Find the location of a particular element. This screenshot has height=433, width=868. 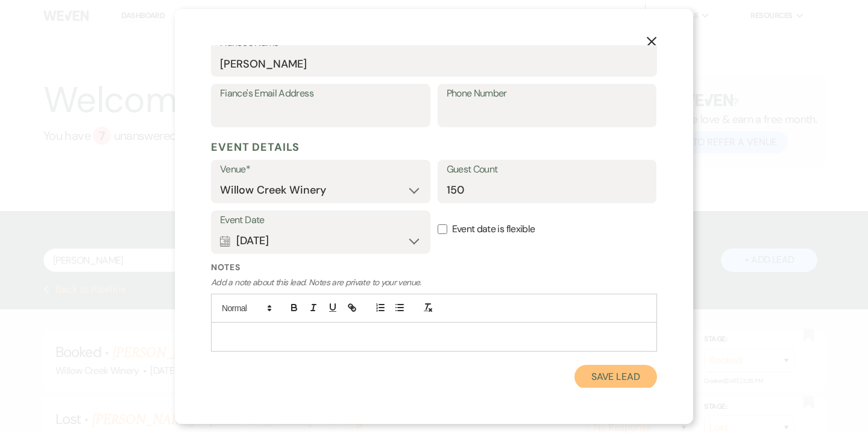

label: Notes is located at coordinates (434, 267).